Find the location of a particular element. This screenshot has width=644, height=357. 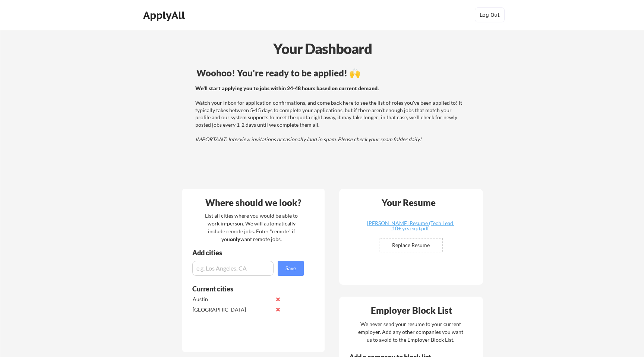

div: Your Resume is located at coordinates (408, 202).